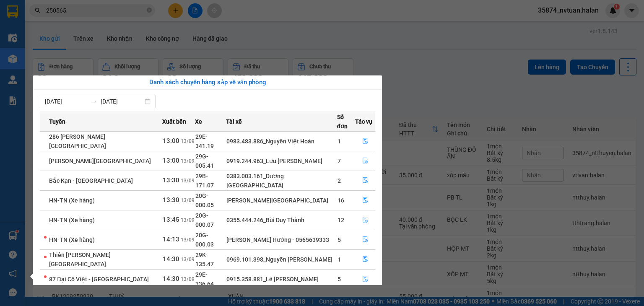  I want to click on div: Danh sách chuyến hàng sắp về văn phòng, so click(207, 82).